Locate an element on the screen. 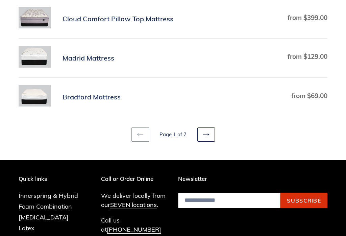 The height and width of the screenshot is (236, 346). a: Foam Combination is located at coordinates (45, 206).